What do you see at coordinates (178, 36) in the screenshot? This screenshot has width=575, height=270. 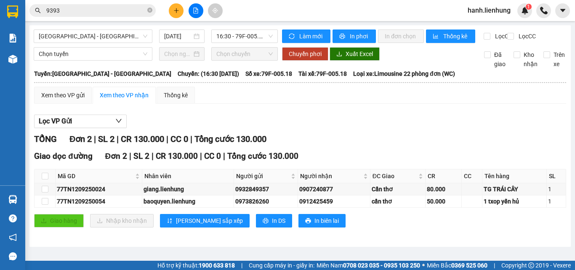 I see `input: 12/09/2025` at bounding box center [178, 36].